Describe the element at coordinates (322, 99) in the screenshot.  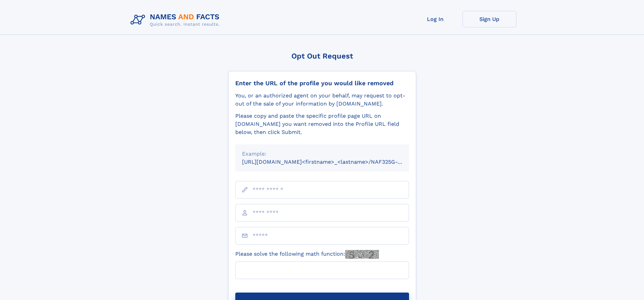
I see `div: You, or an authorized agent on your behalf, may request to opt-out of the sale of your informatio...` at that location.